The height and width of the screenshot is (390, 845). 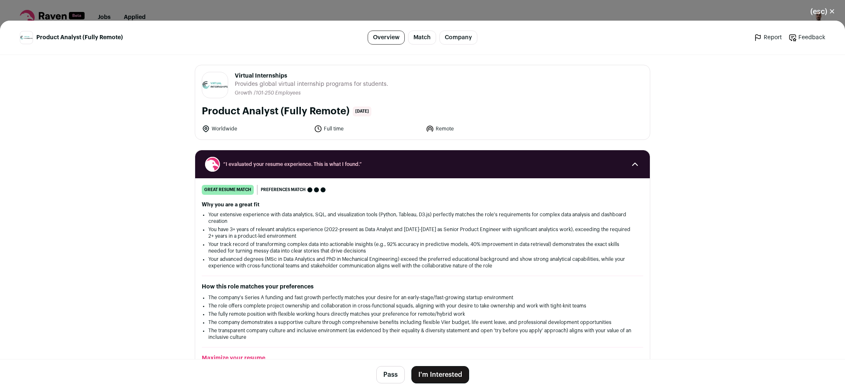 I want to click on li: Worldwide, so click(x=256, y=129).